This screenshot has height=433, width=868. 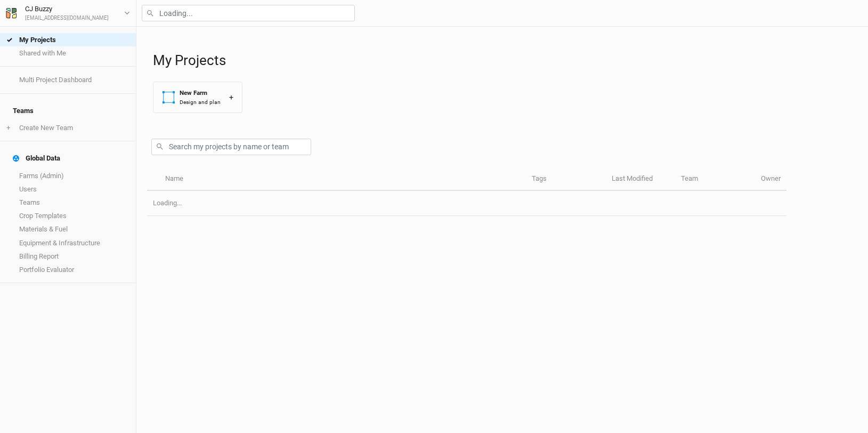 What do you see at coordinates (343, 179) in the screenshot?
I see `th: Name` at bounding box center [343, 179].